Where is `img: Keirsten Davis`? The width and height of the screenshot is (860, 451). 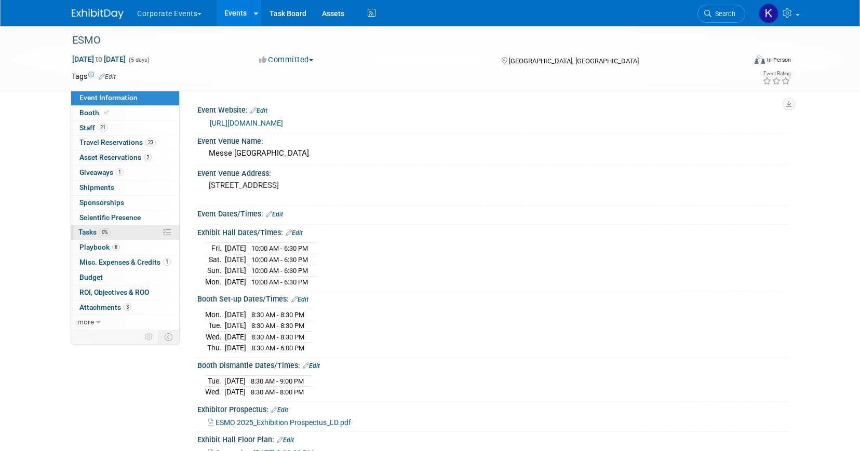
img: Keirsten Davis is located at coordinates (769, 14).